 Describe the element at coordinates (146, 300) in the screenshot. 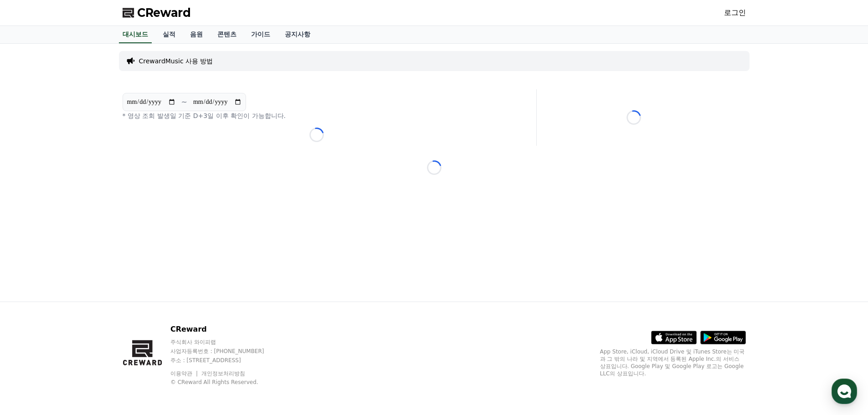

I see `a: 설정` at that location.